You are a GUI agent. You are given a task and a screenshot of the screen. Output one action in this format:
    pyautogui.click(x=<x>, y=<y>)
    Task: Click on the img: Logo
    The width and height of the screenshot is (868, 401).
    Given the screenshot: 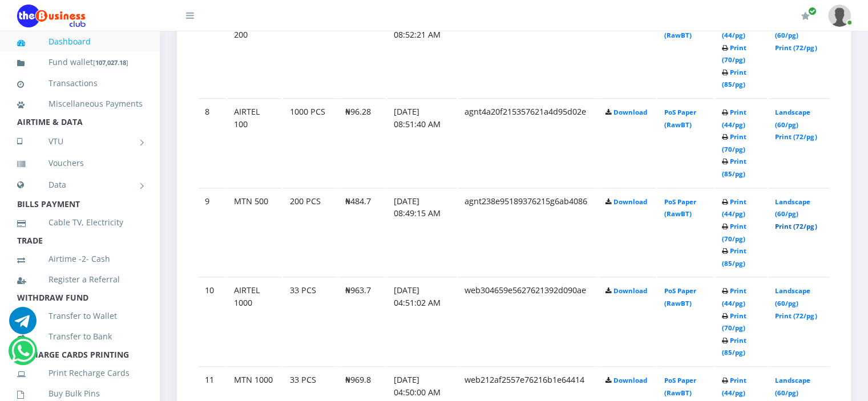 What is the action you would take?
    pyautogui.click(x=51, y=16)
    